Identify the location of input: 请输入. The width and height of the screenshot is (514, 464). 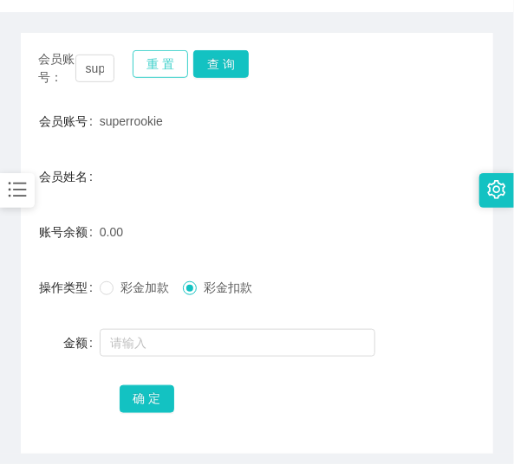
(237, 343).